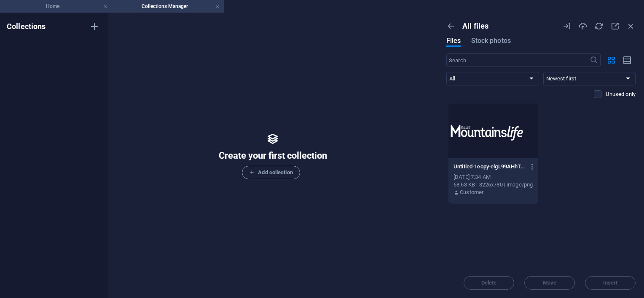  What do you see at coordinates (168, 6) in the screenshot?
I see `h4: Collections Manager` at bounding box center [168, 6].